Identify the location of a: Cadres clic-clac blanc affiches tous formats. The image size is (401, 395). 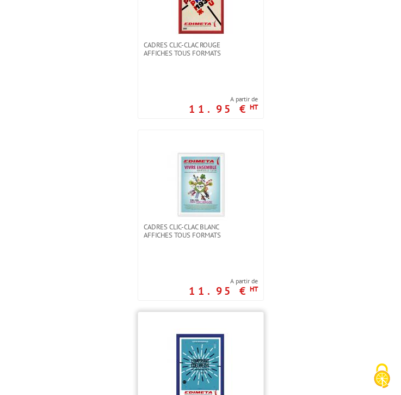
(201, 231).